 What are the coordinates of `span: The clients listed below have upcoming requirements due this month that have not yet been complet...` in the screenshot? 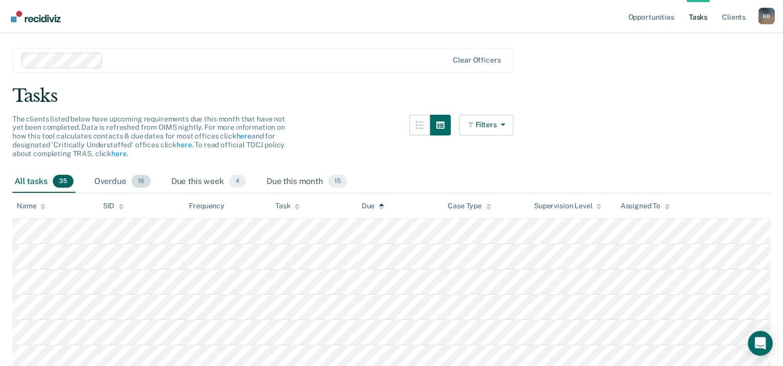 It's located at (149, 136).